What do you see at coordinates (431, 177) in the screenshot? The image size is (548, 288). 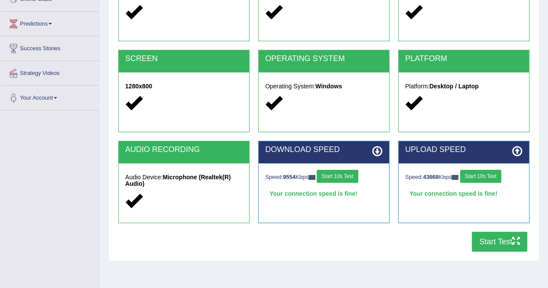 I see `strong: 43668` at bounding box center [431, 177].